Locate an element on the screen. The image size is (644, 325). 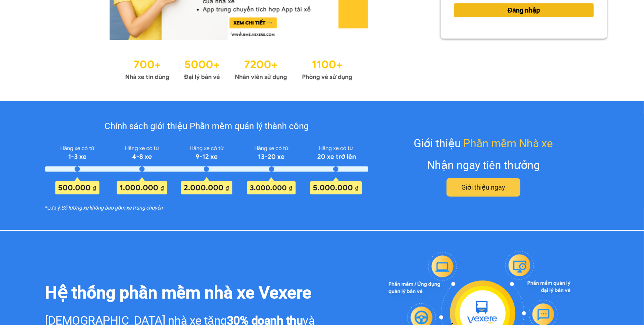
div: Giới thiệu is located at coordinates (484, 143).